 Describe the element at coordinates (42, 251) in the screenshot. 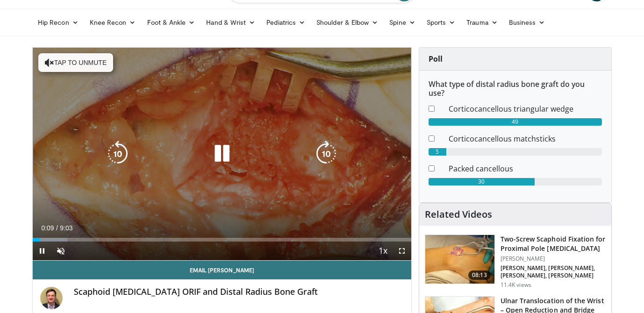

I see `button: Pause` at that location.